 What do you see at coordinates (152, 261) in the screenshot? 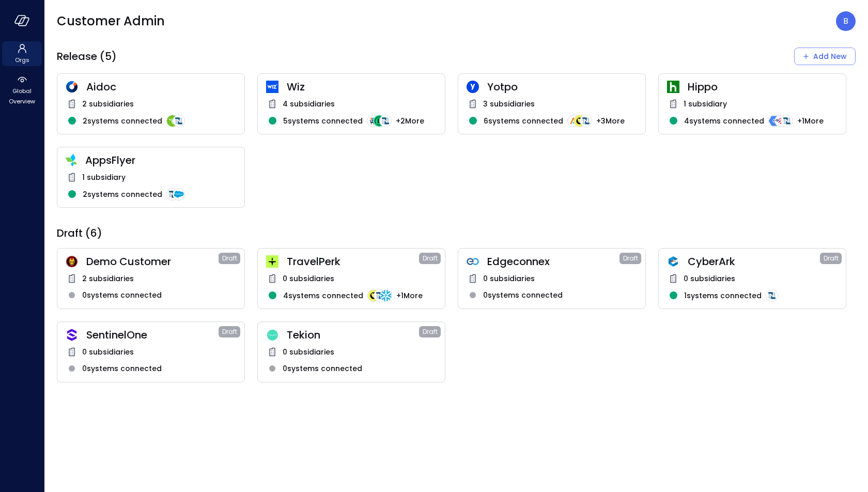
I see `span: Demo Customer` at bounding box center [152, 261].